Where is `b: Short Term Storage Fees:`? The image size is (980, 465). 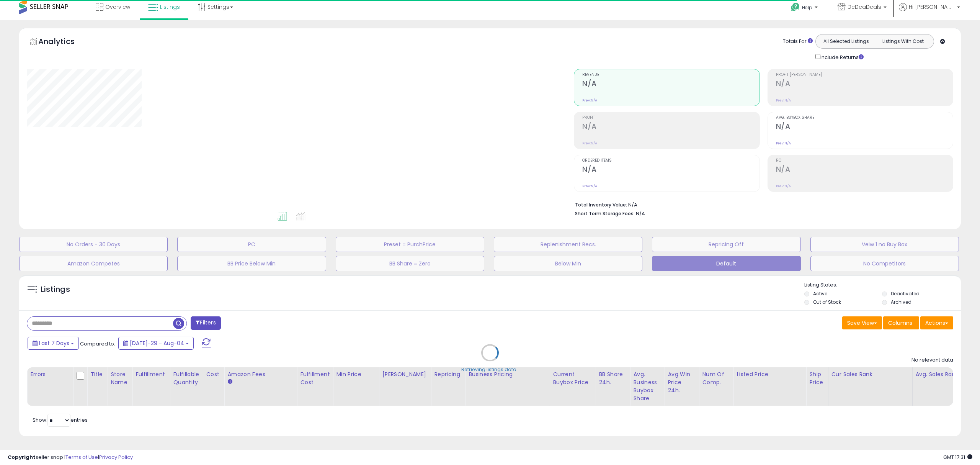
b: Short Term Storage Fees: is located at coordinates (605, 213).